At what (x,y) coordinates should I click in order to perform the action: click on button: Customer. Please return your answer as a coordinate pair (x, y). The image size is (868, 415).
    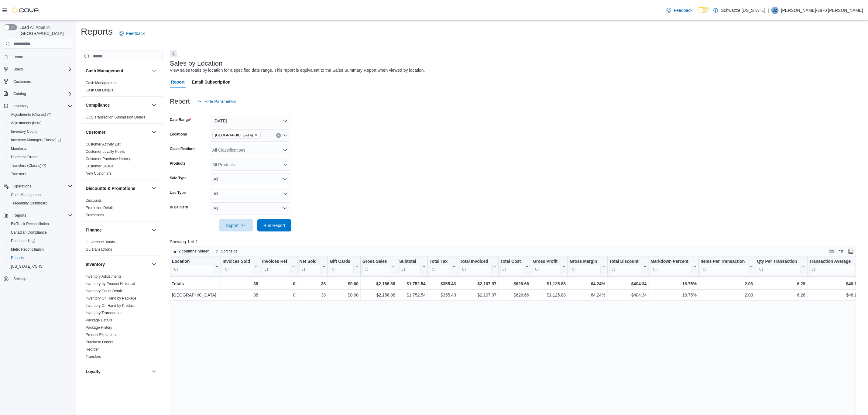
    Looking at the image, I should click on (117, 132).